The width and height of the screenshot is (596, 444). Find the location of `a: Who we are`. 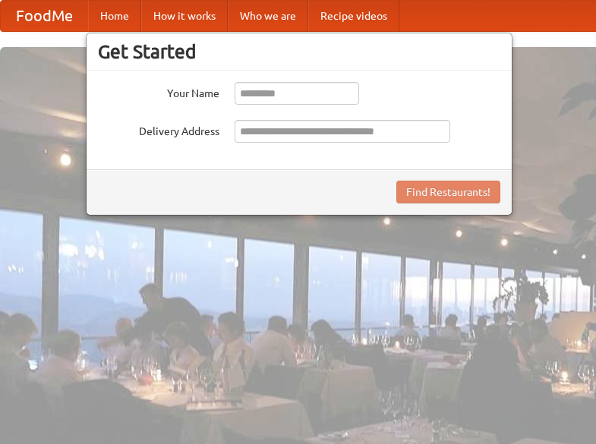

a: Who we are is located at coordinates (268, 16).